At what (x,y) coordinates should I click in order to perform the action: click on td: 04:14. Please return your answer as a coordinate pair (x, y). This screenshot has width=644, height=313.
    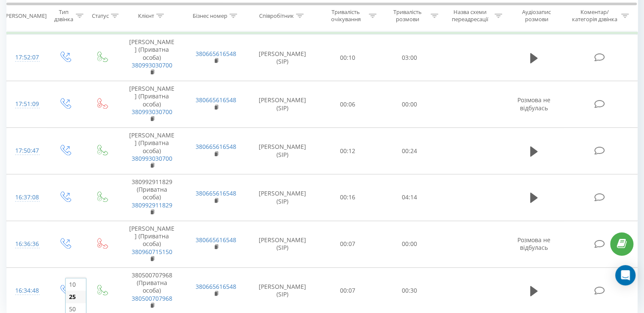
    Looking at the image, I should click on (409, 197).